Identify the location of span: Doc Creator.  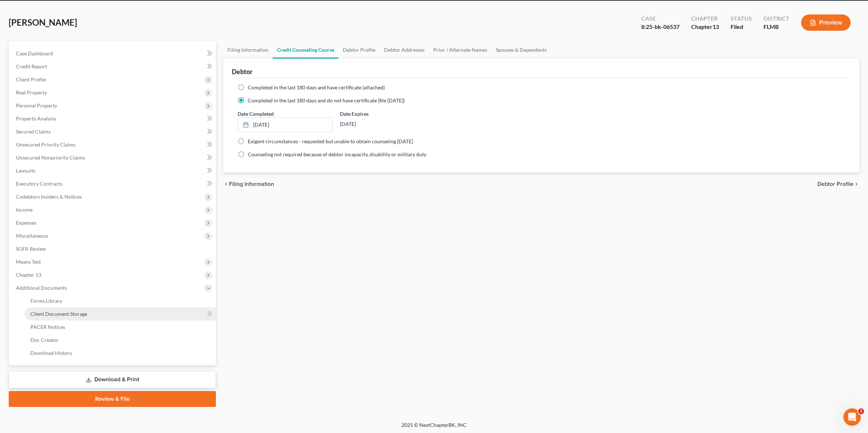
(44, 340).